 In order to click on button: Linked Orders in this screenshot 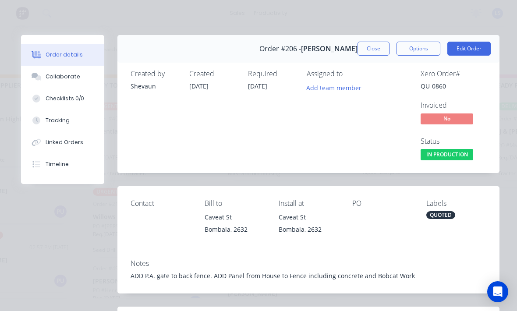, I will do `click(63, 143)`.